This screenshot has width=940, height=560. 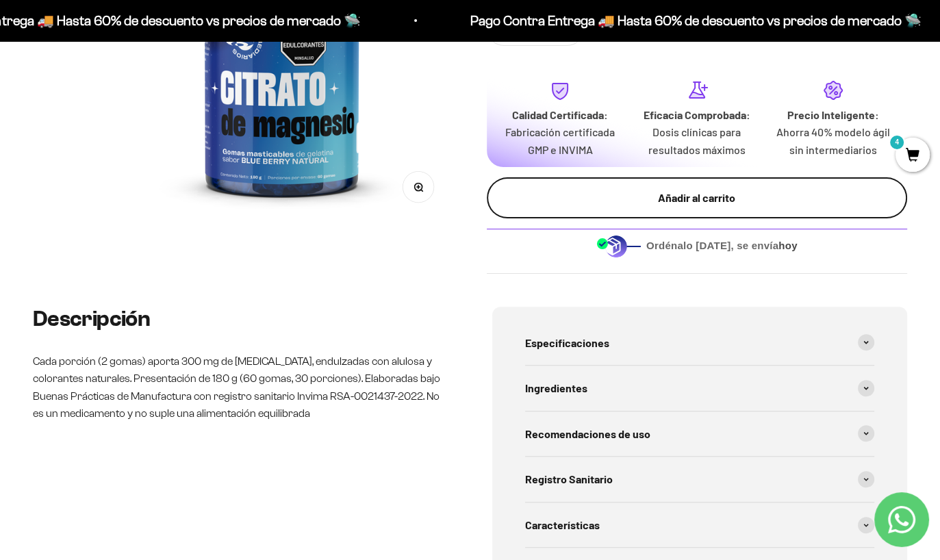 What do you see at coordinates (696, 115) in the screenshot?
I see `strong: Eficacia Comprobada:` at bounding box center [696, 115].